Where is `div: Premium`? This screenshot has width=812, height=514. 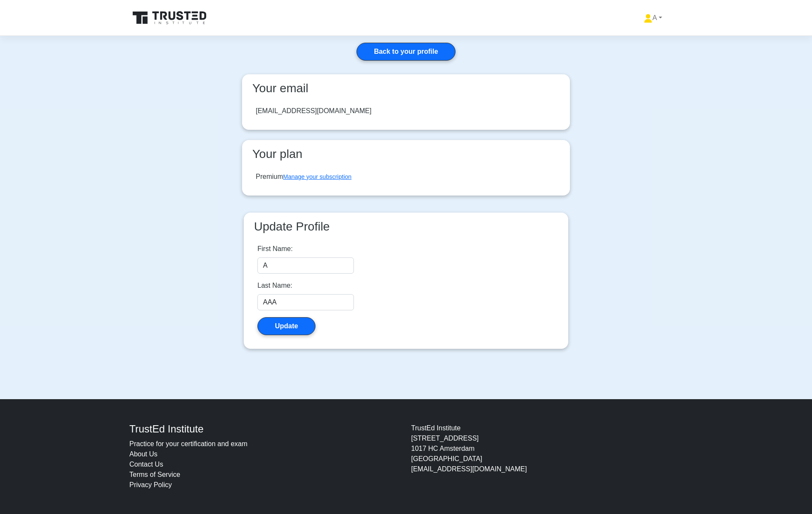 div: Premium is located at coordinates (303, 176).